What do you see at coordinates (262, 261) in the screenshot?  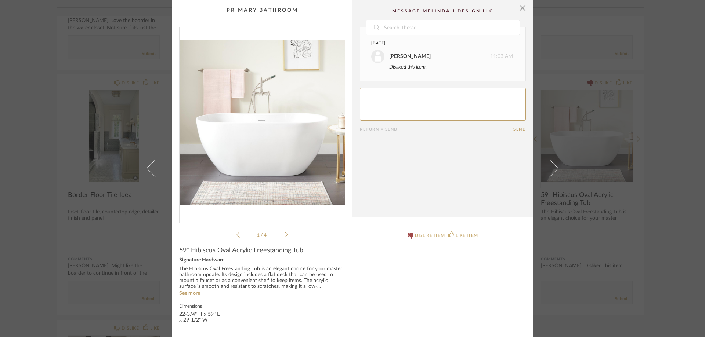 I see `div: Signature Hardware` at bounding box center [262, 261].